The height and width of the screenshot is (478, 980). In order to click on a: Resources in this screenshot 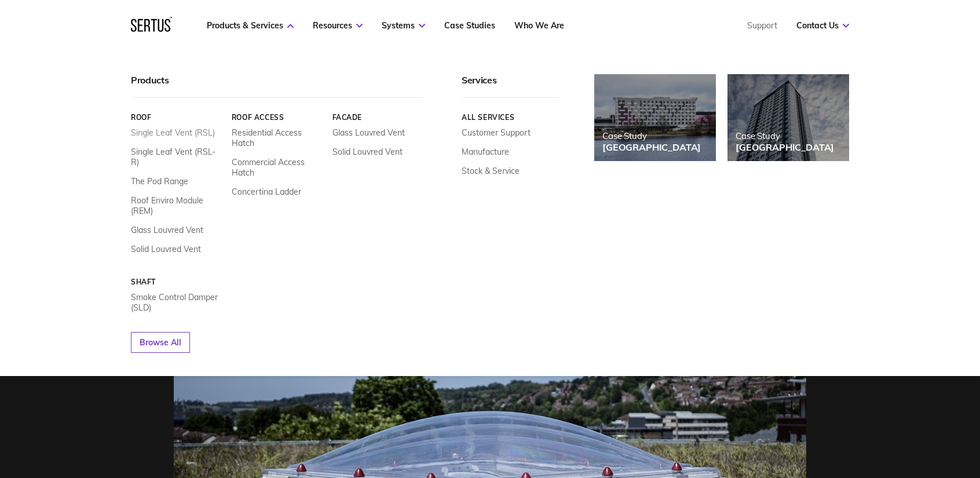, I will do `click(338, 26)`.